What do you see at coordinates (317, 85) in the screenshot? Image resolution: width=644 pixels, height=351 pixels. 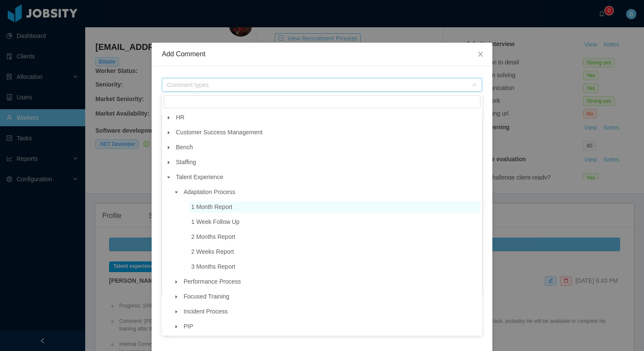 I see `span: Comment types` at bounding box center [317, 85].